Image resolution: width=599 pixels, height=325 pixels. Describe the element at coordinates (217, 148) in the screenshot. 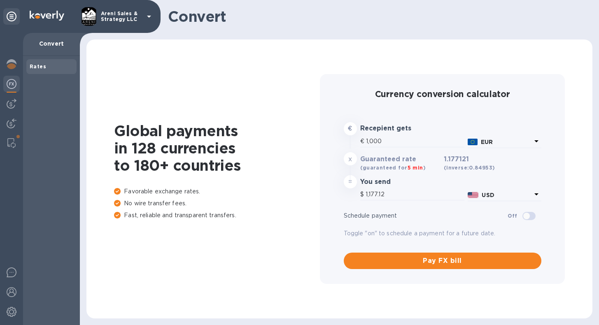

I see `h1: Global payments in 128 currencies to 180+ countries` at that location.